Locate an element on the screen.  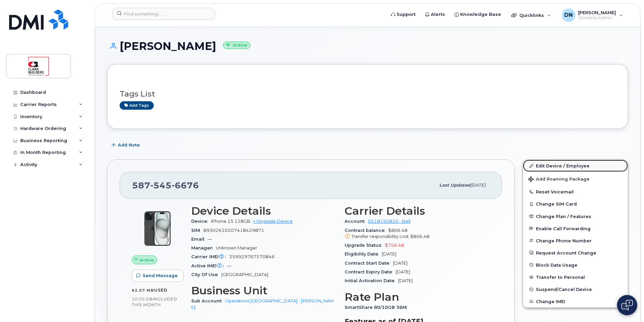
span: SIM is located at coordinates (197, 230).